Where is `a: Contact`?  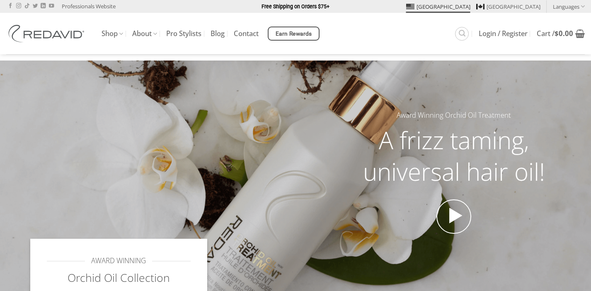
a: Contact is located at coordinates (246, 34).